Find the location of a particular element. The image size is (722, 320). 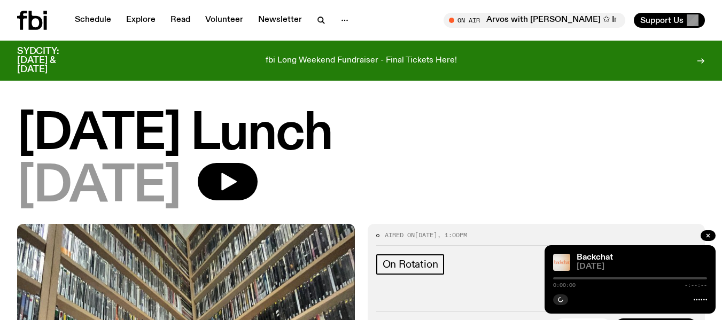

a: Backchat is located at coordinates (595, 258).